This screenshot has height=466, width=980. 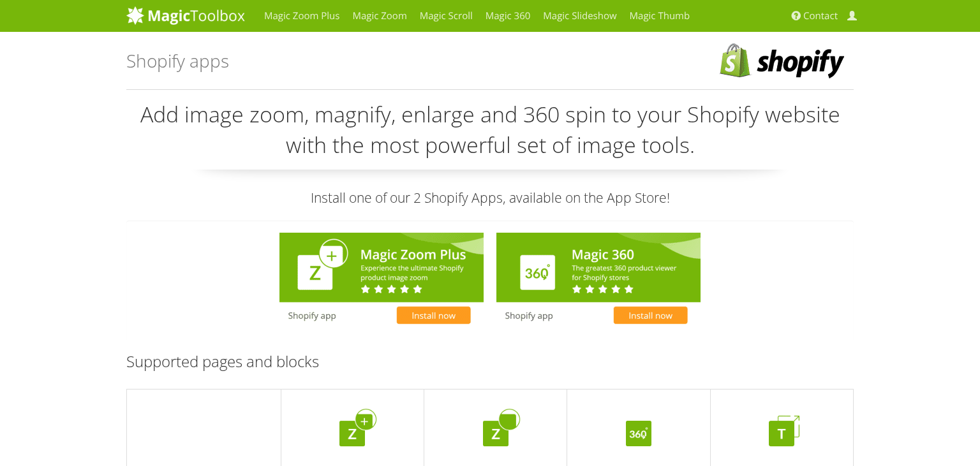 I want to click on img: Magic 360, so click(x=639, y=433).